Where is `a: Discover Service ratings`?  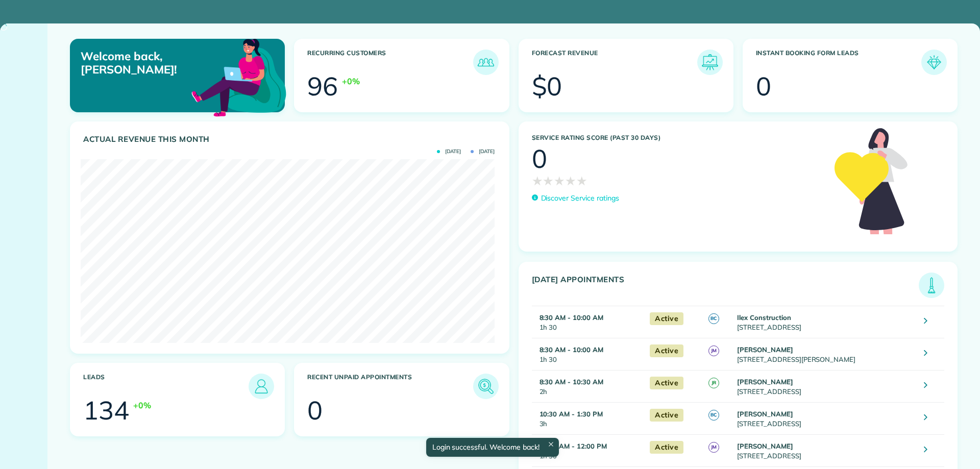
a: Discover Service ratings is located at coordinates (575, 198).